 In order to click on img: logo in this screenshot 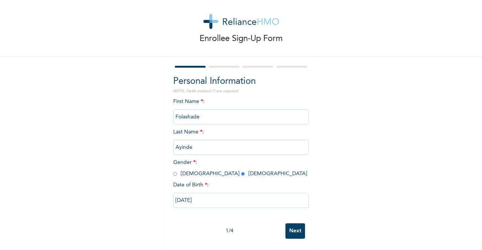, I will do `click(241, 21)`.